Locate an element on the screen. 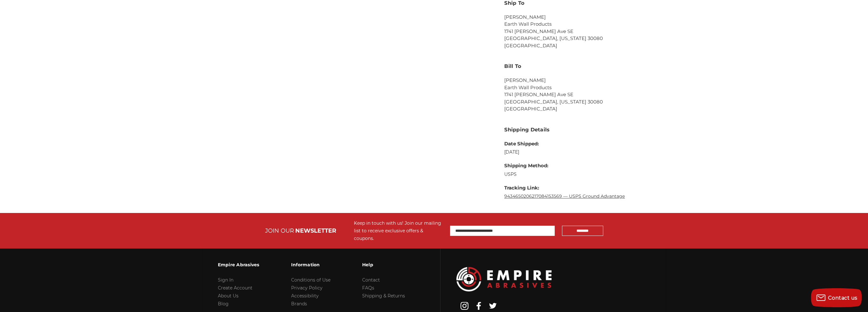  div: Keep in touch with us! Join our mailing list to receive exclusive offers & coupons. is located at coordinates (399, 230).